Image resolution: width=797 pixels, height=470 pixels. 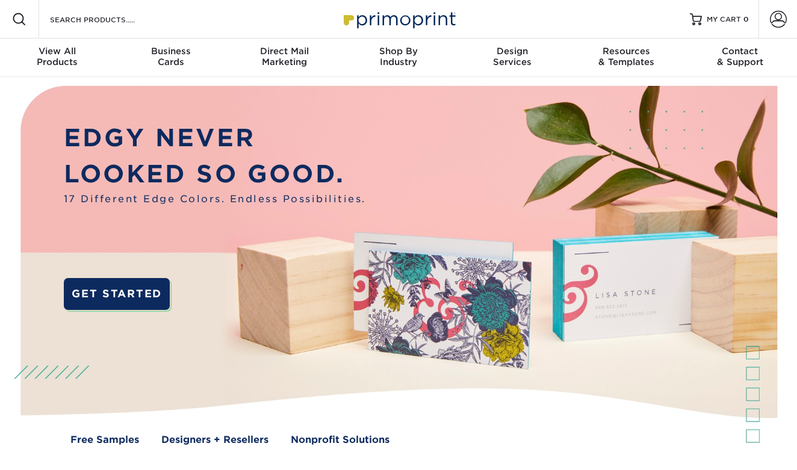 I want to click on span: 17 Different Edge Colors. Endless Possibilities., so click(x=215, y=199).